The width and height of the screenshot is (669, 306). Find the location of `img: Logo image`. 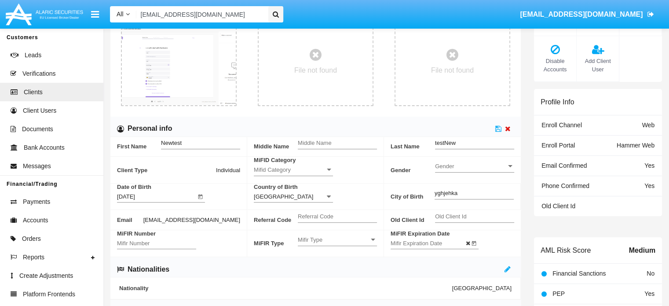

img: Logo image is located at coordinates (44, 14).